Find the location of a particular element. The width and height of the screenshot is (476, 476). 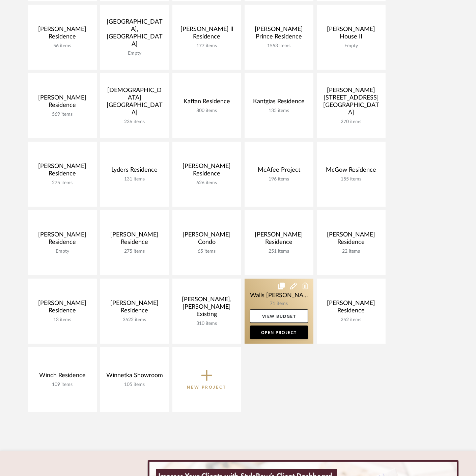

div: 196 items is located at coordinates (279, 179).